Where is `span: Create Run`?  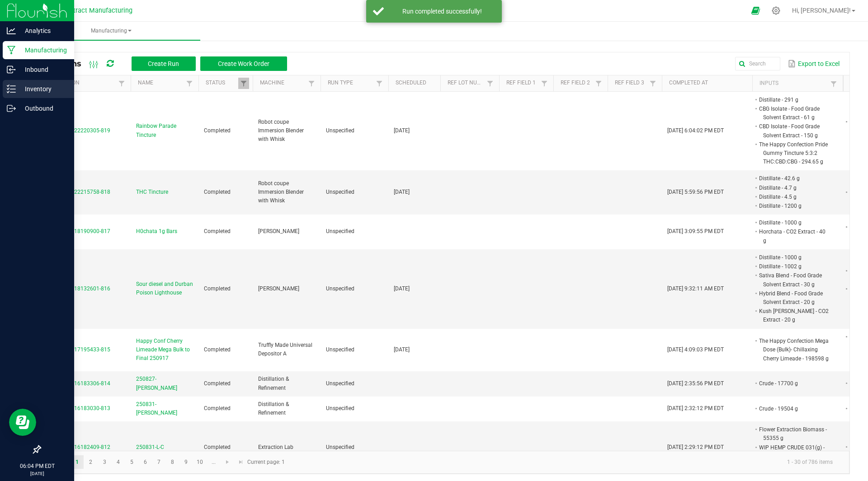
span: Create Run is located at coordinates (163, 64).